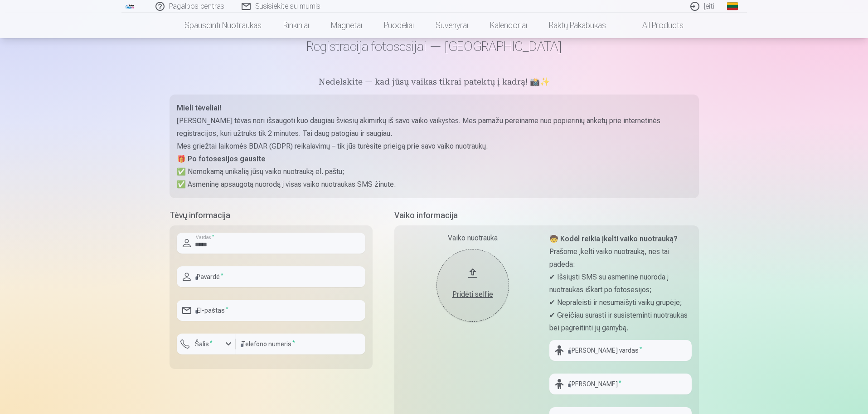 The image size is (868, 414). I want to click on h5: Vaiko informacija, so click(547, 216).